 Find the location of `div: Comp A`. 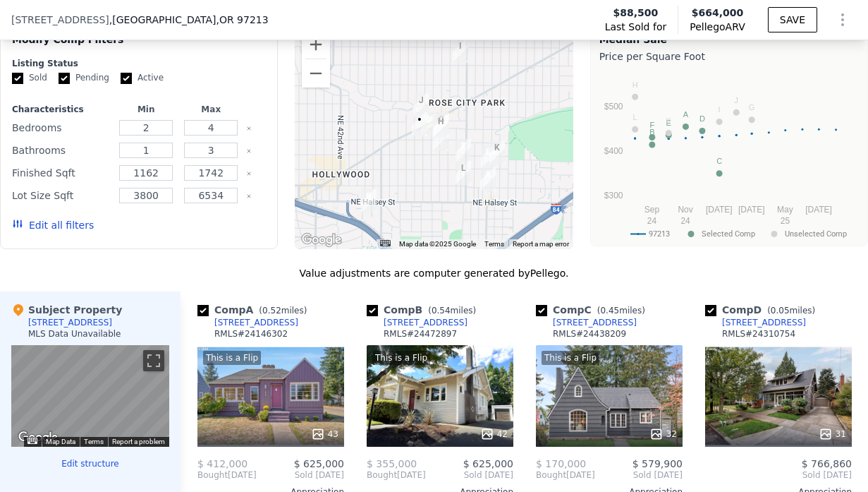

div: Comp A is located at coordinates (255, 310).